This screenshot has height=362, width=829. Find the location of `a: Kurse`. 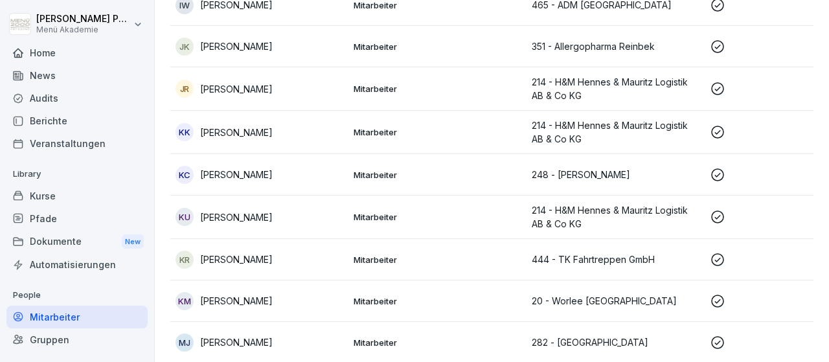

a: Kurse is located at coordinates (77, 196).